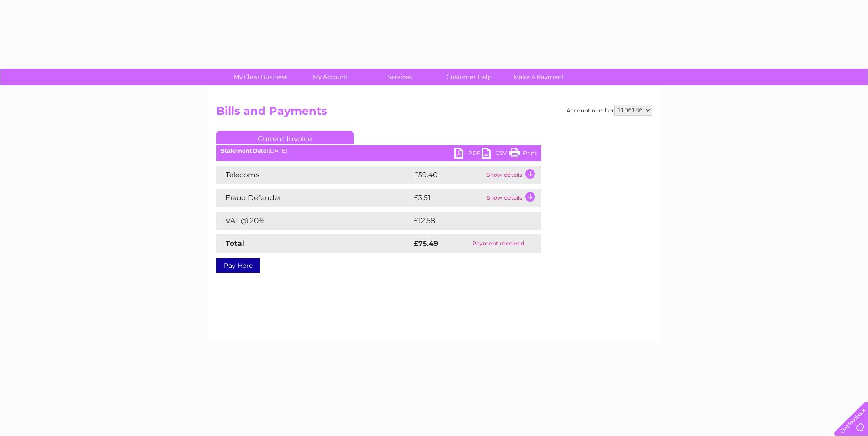 Image resolution: width=868 pixels, height=436 pixels. What do you see at coordinates (330, 77) in the screenshot?
I see `a: My Account` at bounding box center [330, 77].